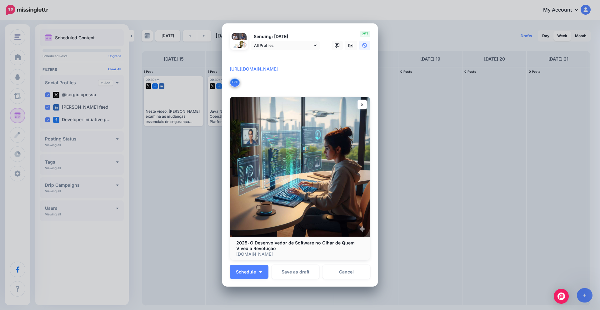  What do you see at coordinates (283, 45) in the screenshot?
I see `span: All Profiles` at bounding box center [283, 45].